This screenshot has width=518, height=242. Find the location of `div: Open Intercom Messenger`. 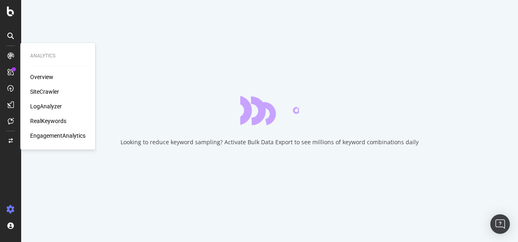

div: Open Intercom Messenger is located at coordinates (500, 224).